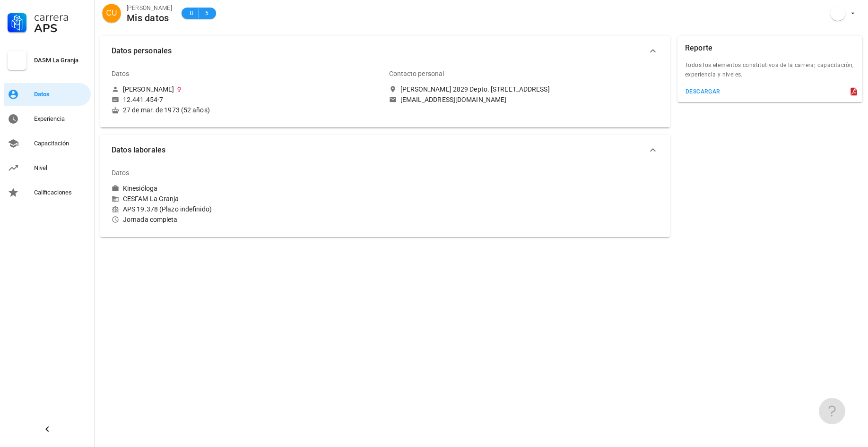 The width and height of the screenshot is (868, 447). What do you see at coordinates (379, 51) in the screenshot?
I see `span: Datos personales` at bounding box center [379, 51].